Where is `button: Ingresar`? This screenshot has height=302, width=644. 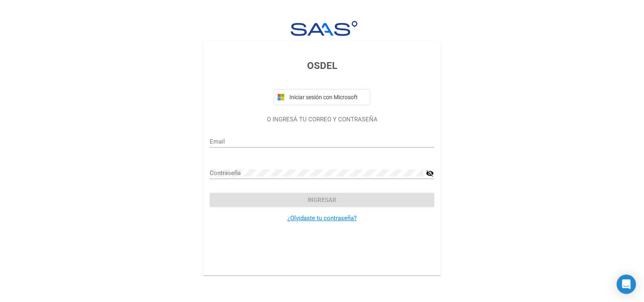
button: Ingresar is located at coordinates (321, 200).